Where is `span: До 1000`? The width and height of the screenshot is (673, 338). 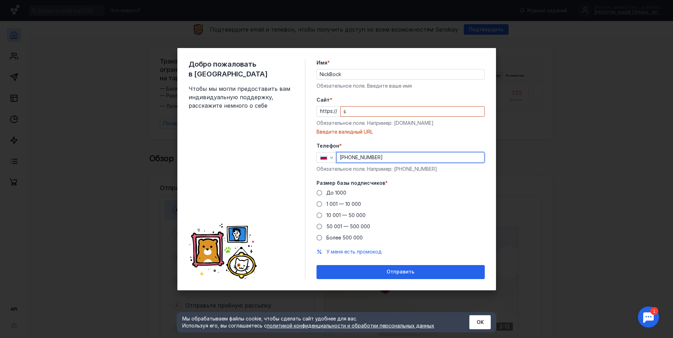
span: До 1000 is located at coordinates (336, 192).